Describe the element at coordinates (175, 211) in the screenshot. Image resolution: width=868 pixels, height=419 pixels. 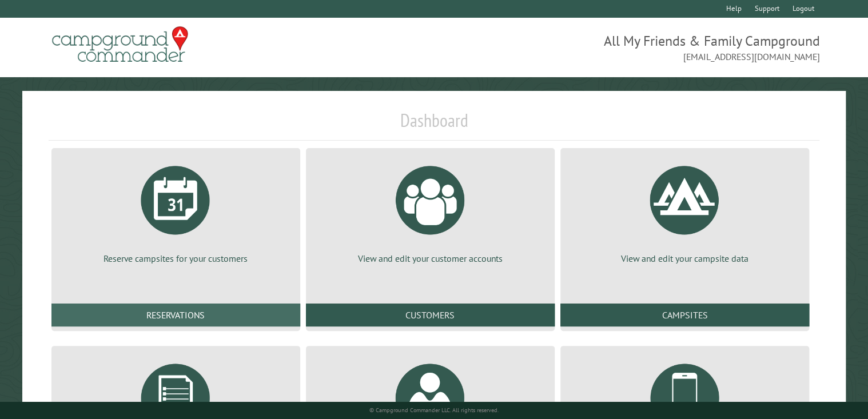
I see `a: Reserve campsites for your customers` at that location.